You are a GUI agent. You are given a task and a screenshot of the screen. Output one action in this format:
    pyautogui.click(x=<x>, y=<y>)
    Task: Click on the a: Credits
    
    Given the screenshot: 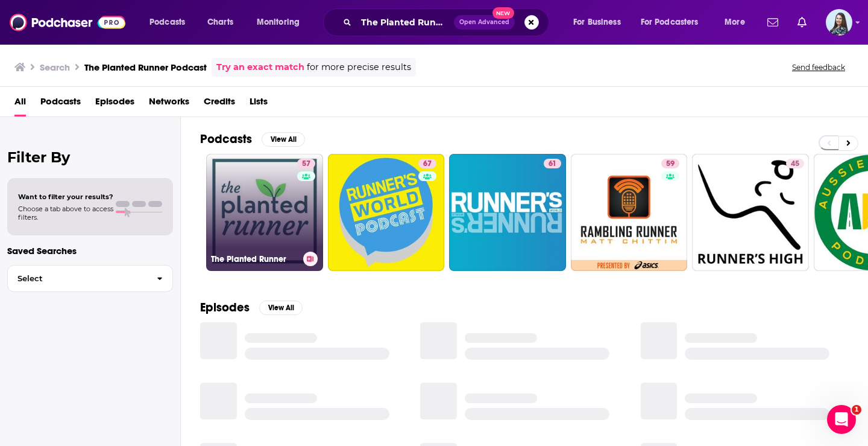 What is the action you would take?
    pyautogui.click(x=219, y=104)
    